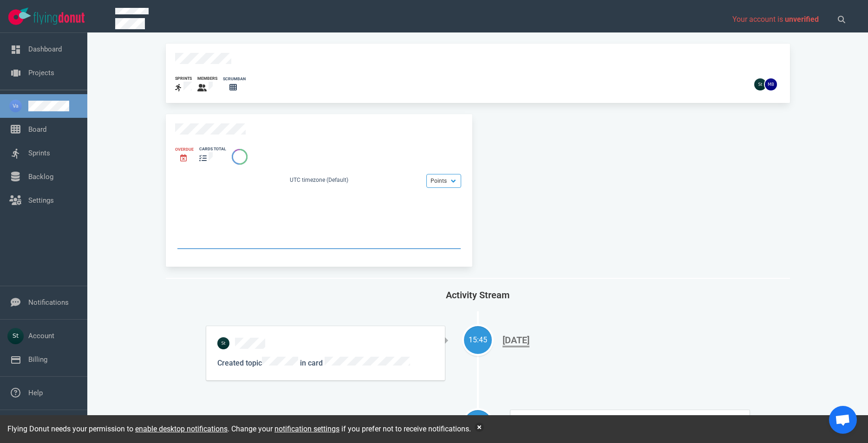 This screenshot has width=868, height=443. Describe the element at coordinates (41, 177) in the screenshot. I see `a: Backlog` at that location.